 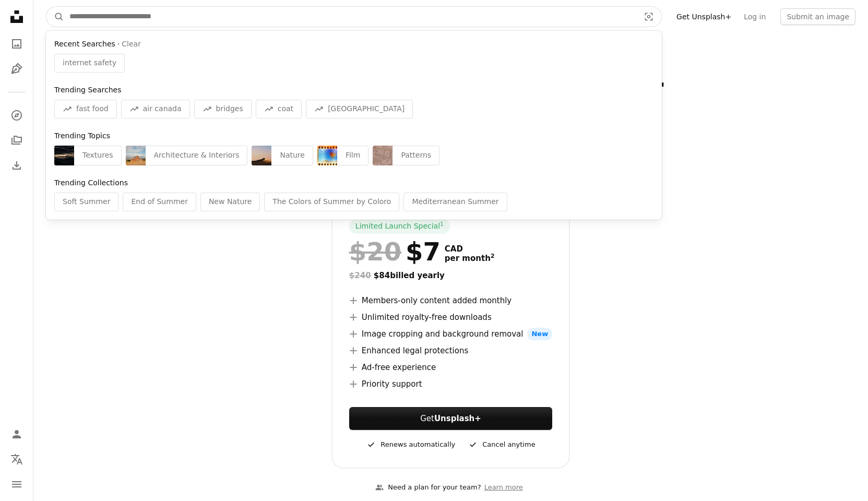 What do you see at coordinates (131, 44) in the screenshot?
I see `button: Clear` at bounding box center [131, 44].